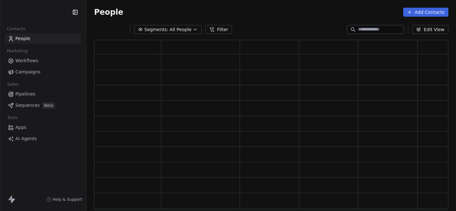 Image resolution: width=456 pixels, height=211 pixels. What do you see at coordinates (27, 61) in the screenshot?
I see `span: Workflows` at bounding box center [27, 61].